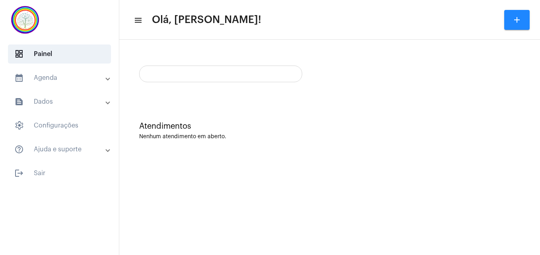 The height and width of the screenshot is (255, 540). Describe the element at coordinates (62, 149) in the screenshot. I see `mat-expansion-panel-header: sidenav iconAjuda e suporte` at that location.